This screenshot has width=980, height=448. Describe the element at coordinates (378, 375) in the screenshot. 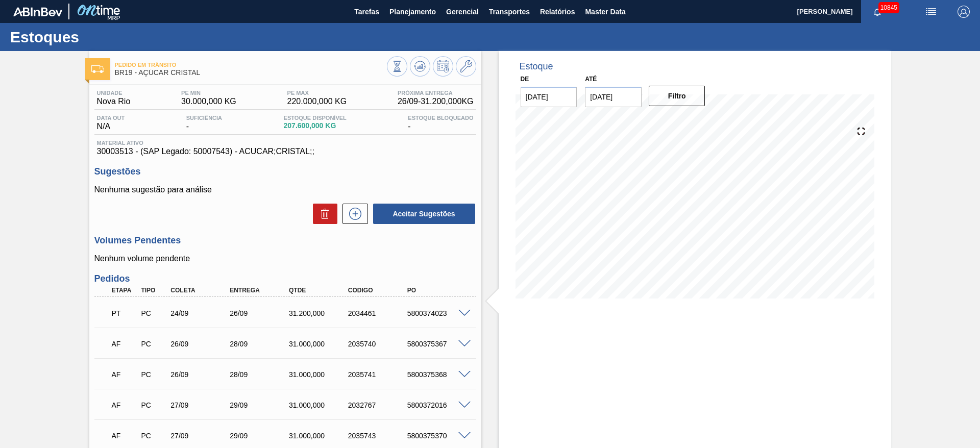

I see `div: 2035741` at that location.